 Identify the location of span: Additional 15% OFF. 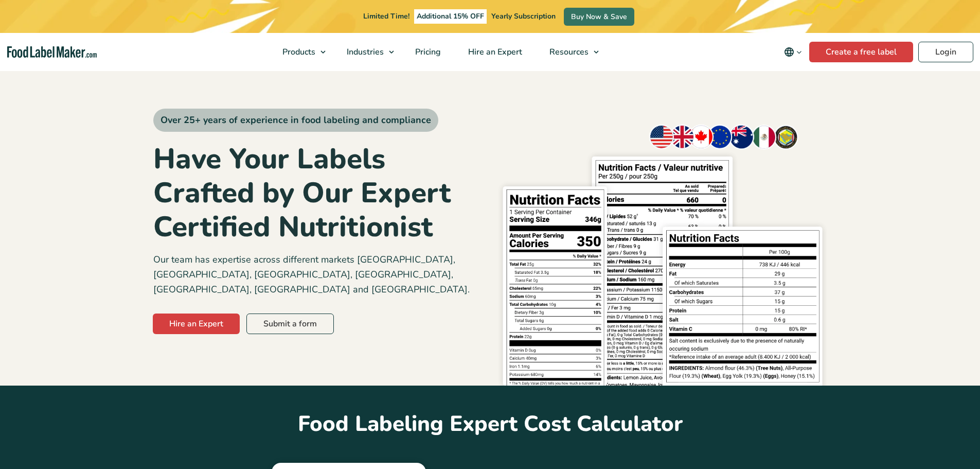
(450, 17).